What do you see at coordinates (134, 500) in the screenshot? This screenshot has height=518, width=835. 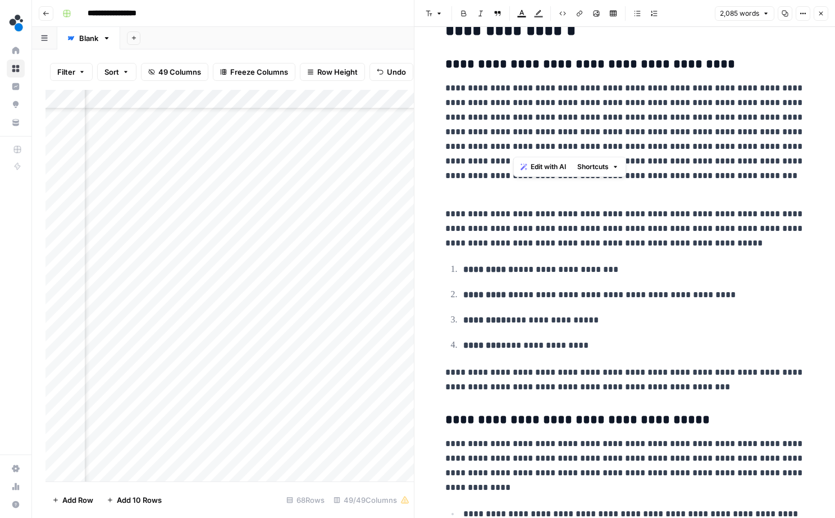 I see `button: Add 10 Rows` at bounding box center [134, 500].